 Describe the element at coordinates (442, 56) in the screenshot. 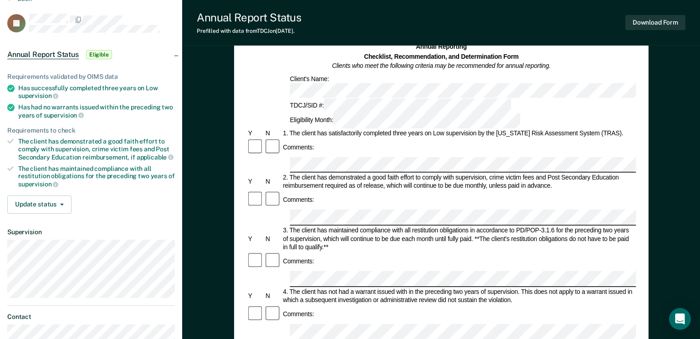

I see `strong: Checklist, Recommendation, and Determination Form` at that location.